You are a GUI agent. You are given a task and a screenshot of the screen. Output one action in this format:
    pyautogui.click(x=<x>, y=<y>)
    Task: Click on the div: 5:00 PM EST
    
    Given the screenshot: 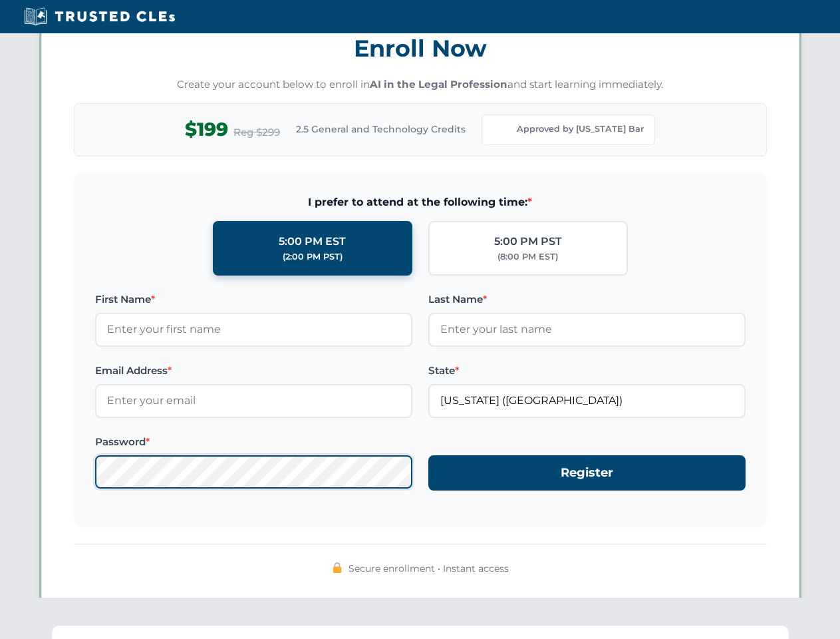 What is the action you would take?
    pyautogui.click(x=312, y=241)
    